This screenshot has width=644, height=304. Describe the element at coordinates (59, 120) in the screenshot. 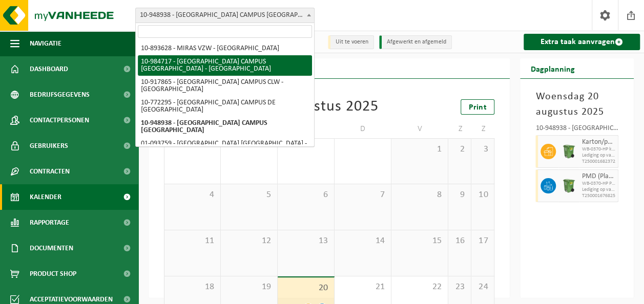

I see `span: Contactpersonen` at that location.